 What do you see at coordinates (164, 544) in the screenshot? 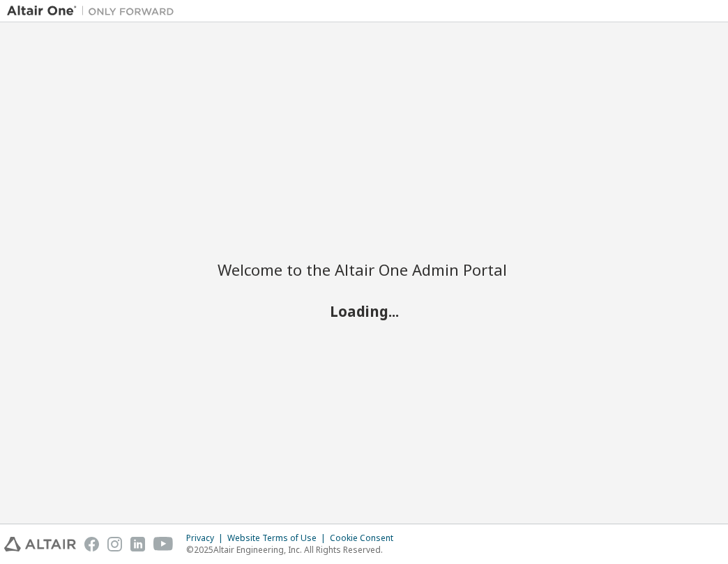
I see `img: youtube.svg` at bounding box center [164, 544].